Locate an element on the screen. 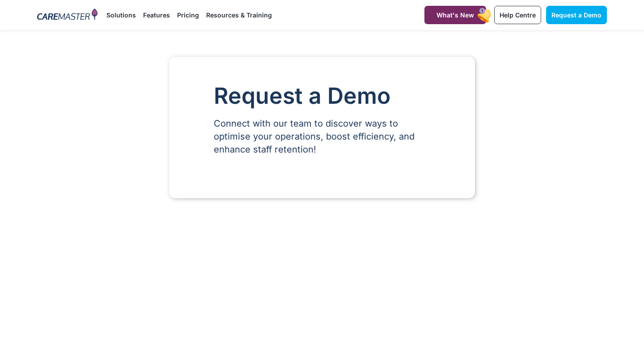 This screenshot has height=348, width=644. p: Connect with our team to discover ways to optimise your operations, boost efficiency, and enhance... is located at coordinates (322, 136).